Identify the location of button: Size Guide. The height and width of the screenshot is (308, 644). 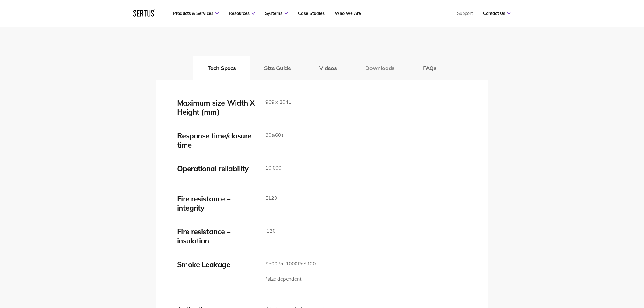
(277, 68).